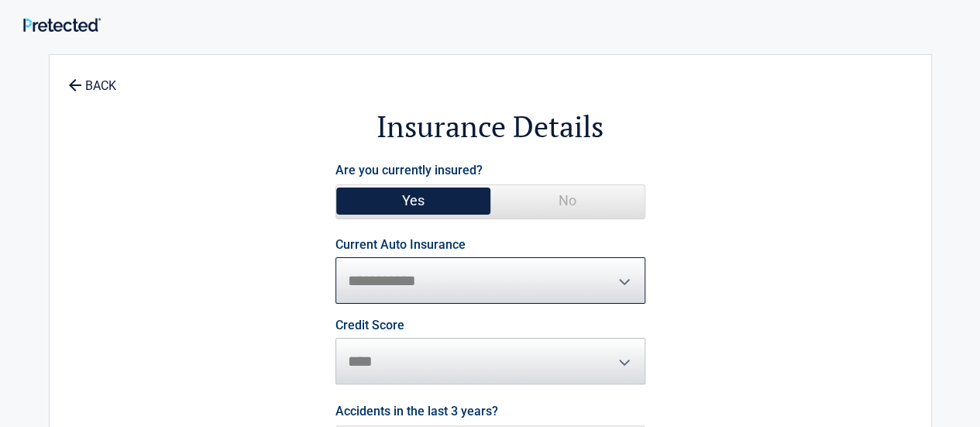 Image resolution: width=980 pixels, height=427 pixels. Describe the element at coordinates (92, 78) in the screenshot. I see `a: BACK` at that location.